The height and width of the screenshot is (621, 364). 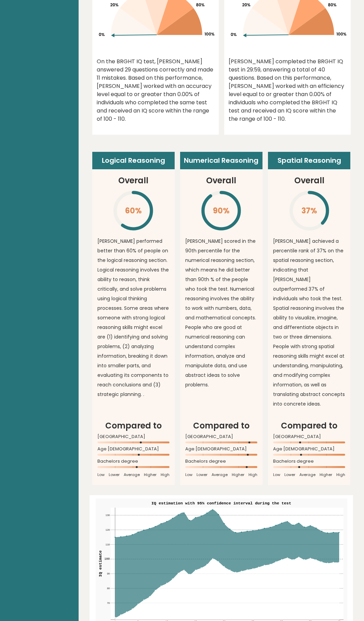 I want to click on text: 130, so click(x=107, y=516).